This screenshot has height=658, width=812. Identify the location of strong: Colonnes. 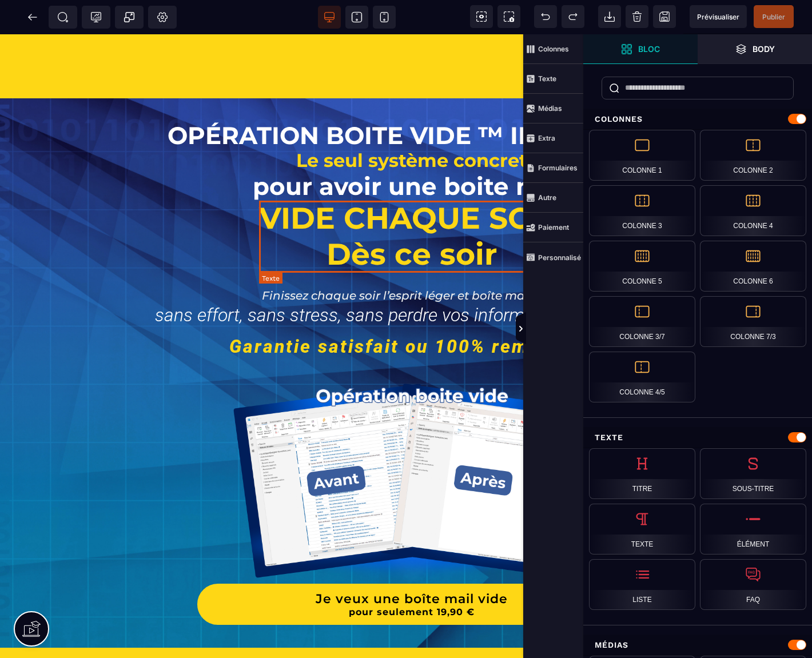
(553, 48).